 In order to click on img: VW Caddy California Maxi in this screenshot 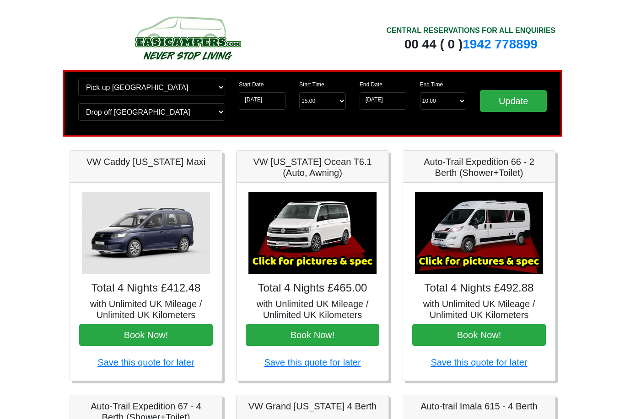, I will do `click(146, 233)`.